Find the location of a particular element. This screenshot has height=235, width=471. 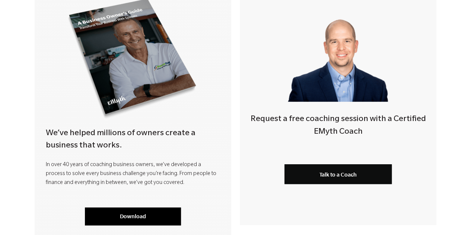

h4: Request a free coaching session with a Certified EMyth Coach is located at coordinates (338, 126).